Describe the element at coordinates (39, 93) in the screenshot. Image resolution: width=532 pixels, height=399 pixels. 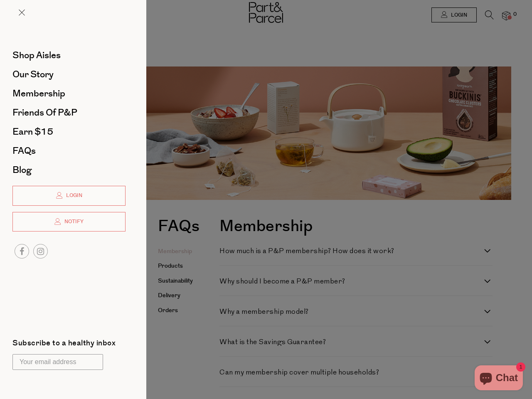
I see `span: Membership` at that location.